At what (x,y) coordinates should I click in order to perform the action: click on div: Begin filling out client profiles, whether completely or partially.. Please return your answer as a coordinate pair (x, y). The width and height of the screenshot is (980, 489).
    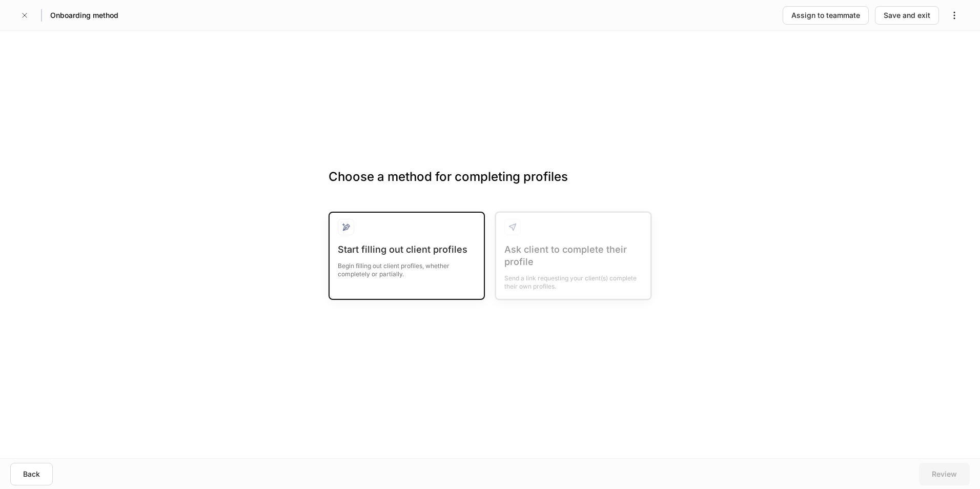
    Looking at the image, I should click on (406, 267).